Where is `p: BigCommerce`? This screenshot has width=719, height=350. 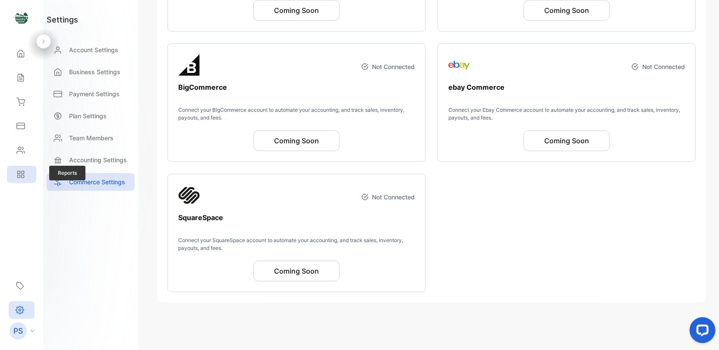 p: BigCommerce is located at coordinates (297, 87).